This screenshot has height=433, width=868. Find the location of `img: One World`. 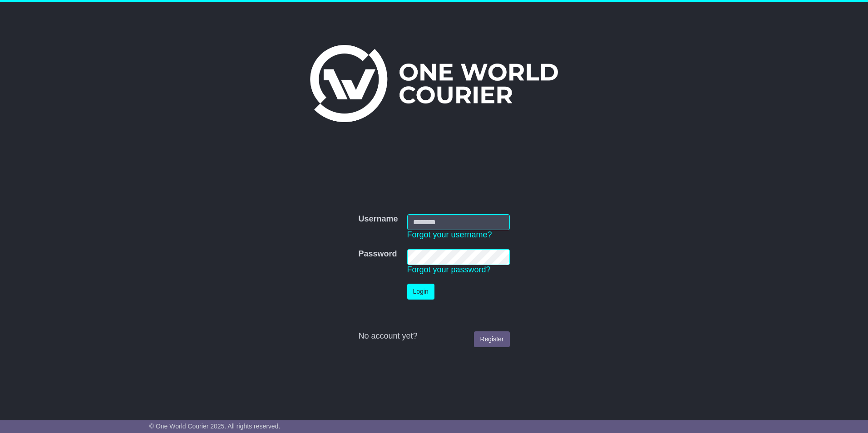

img: One World is located at coordinates (434, 83).